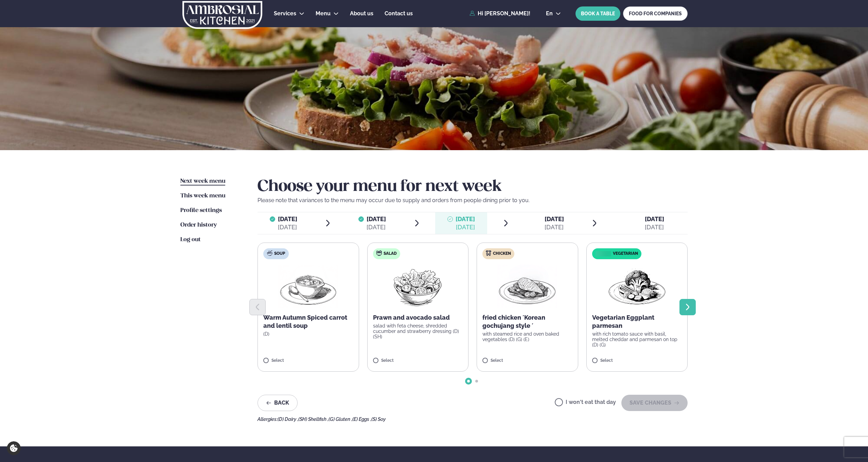 The image size is (868, 462). Describe the element at coordinates (390, 254) in the screenshot. I see `span: Salad` at that location.